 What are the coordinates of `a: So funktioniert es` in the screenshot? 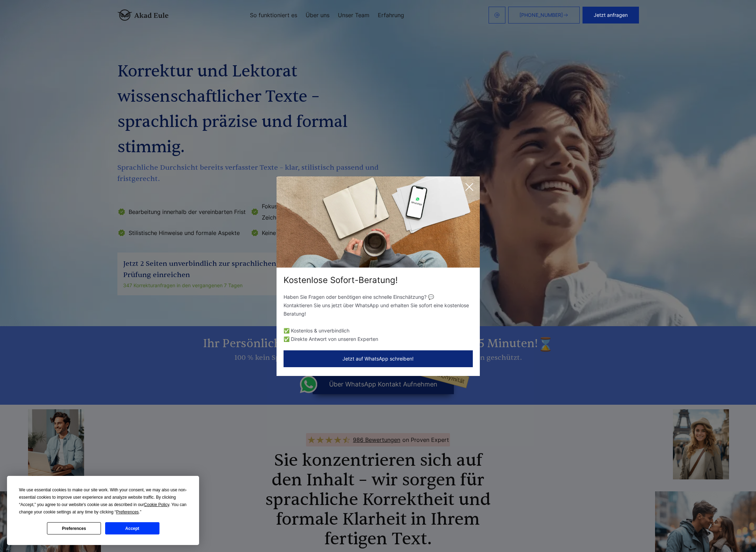 It's located at (274, 15).